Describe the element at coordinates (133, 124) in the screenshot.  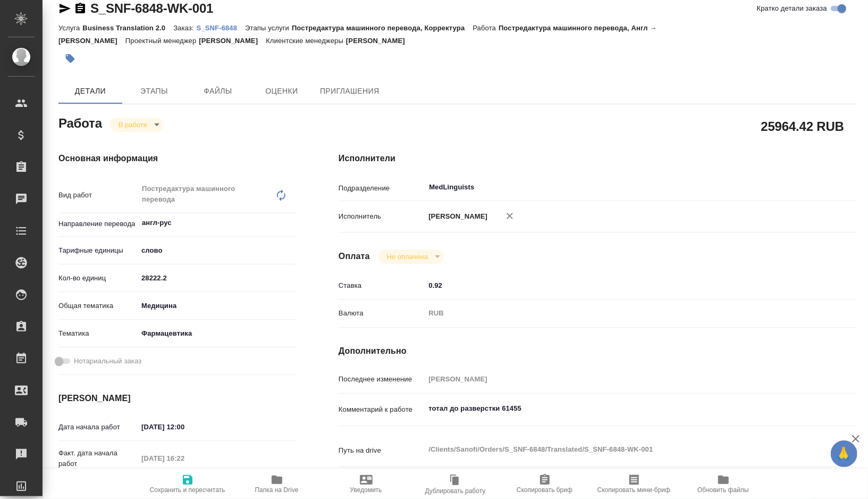
I see `button: В работе` at that location.